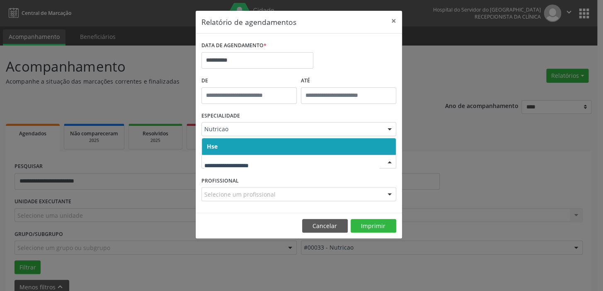 The image size is (603, 291). Describe the element at coordinates (212, 146) in the screenshot. I see `span: Hse` at that location.